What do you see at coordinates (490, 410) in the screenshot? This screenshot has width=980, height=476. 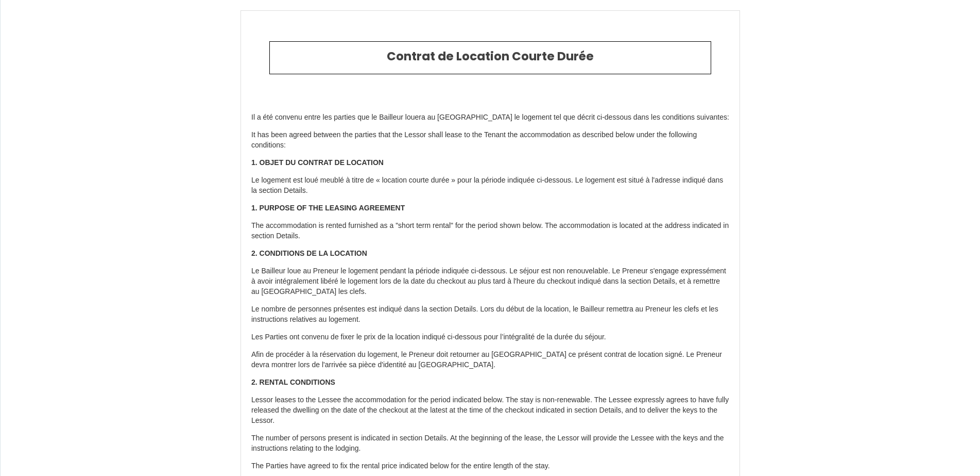 I see `p: Lessor leases to the Lessee the accommodation for the period indicated below. The stay is non-ren...` at bounding box center [490, 410].